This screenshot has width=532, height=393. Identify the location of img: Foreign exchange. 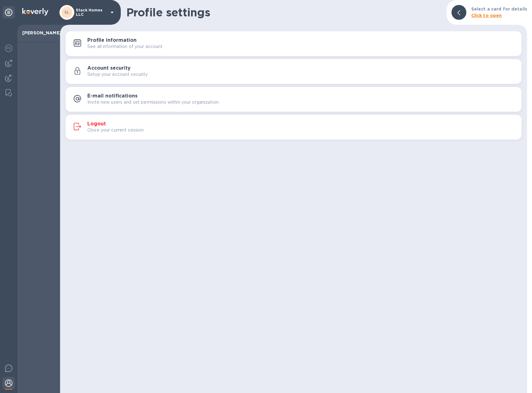
(9, 48).